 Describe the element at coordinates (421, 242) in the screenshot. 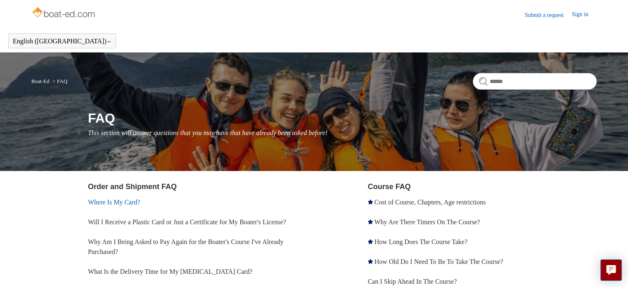

I see `a: How Long Does The Course Take?` at that location.